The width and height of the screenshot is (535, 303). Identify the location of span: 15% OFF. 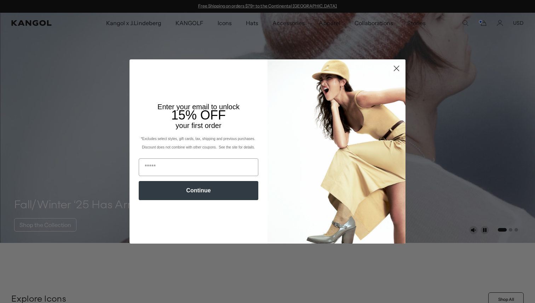
(199, 115).